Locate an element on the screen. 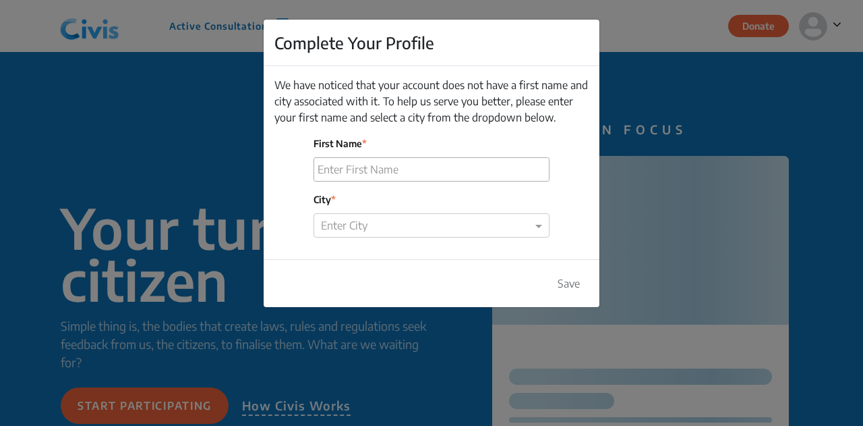  h4: Complete Your Profile is located at coordinates (354, 42).